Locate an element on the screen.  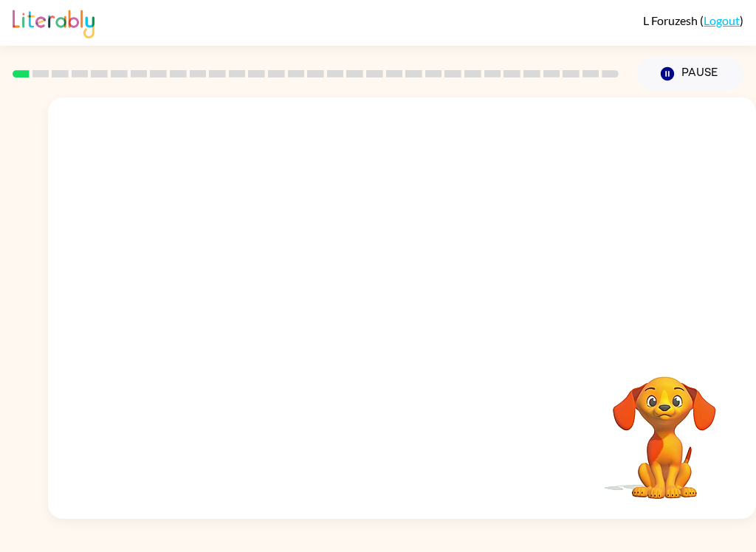
a: Logout is located at coordinates (721, 20).